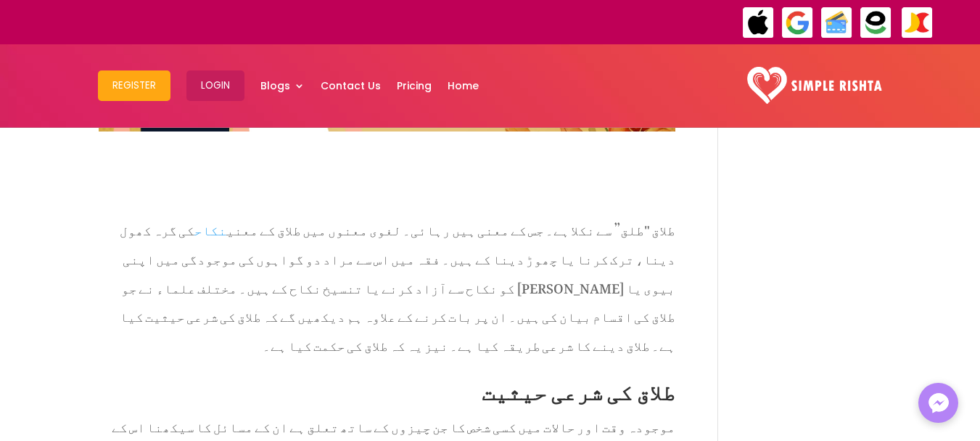 This screenshot has width=980, height=441. I want to click on a: نکاح, so click(210, 226).